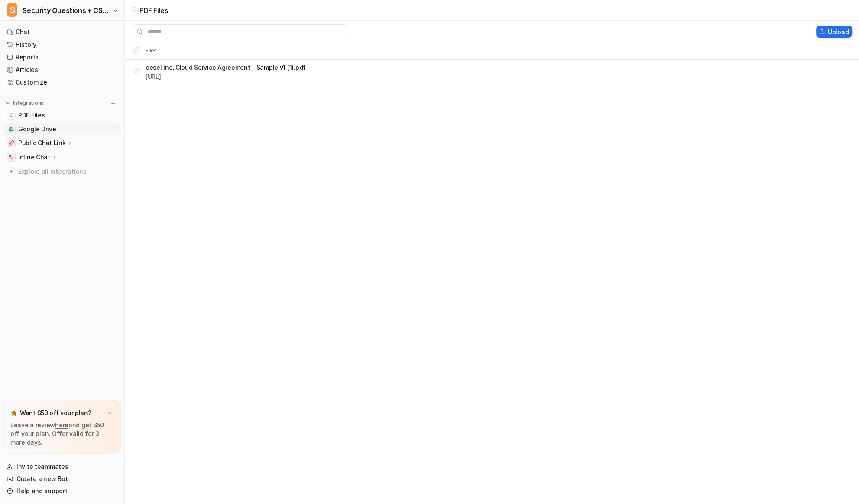 This screenshot has height=504, width=859. Describe the element at coordinates (12, 10) in the screenshot. I see `span: S` at that location.